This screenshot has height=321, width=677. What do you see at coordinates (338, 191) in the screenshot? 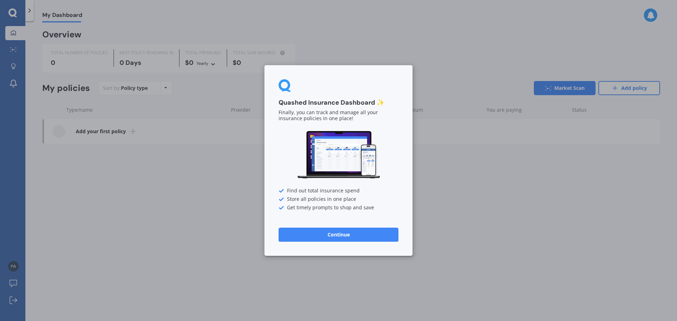
I see `div: Find out total insurance spend` at bounding box center [338, 191].